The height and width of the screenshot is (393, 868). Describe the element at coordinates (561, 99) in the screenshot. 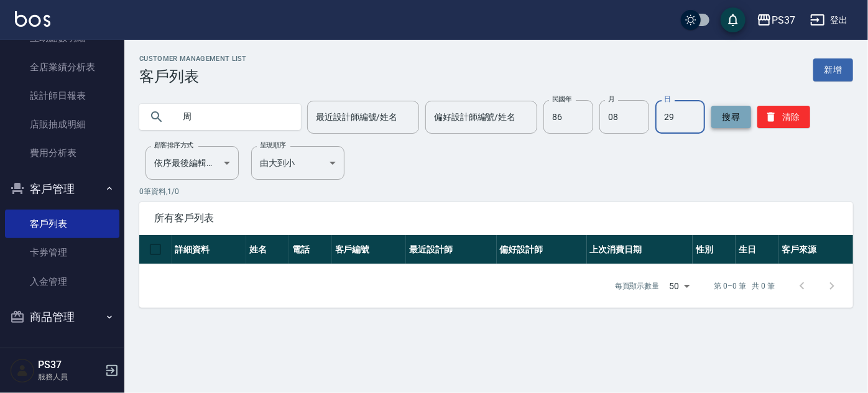

I see `label: 民國年` at that location.